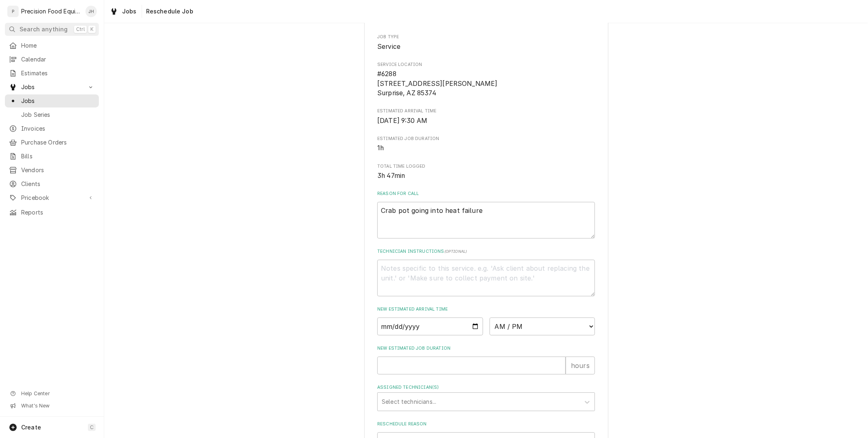 The width and height of the screenshot is (868, 438). Describe the element at coordinates (31, 427) in the screenshot. I see `span: Create` at that location.